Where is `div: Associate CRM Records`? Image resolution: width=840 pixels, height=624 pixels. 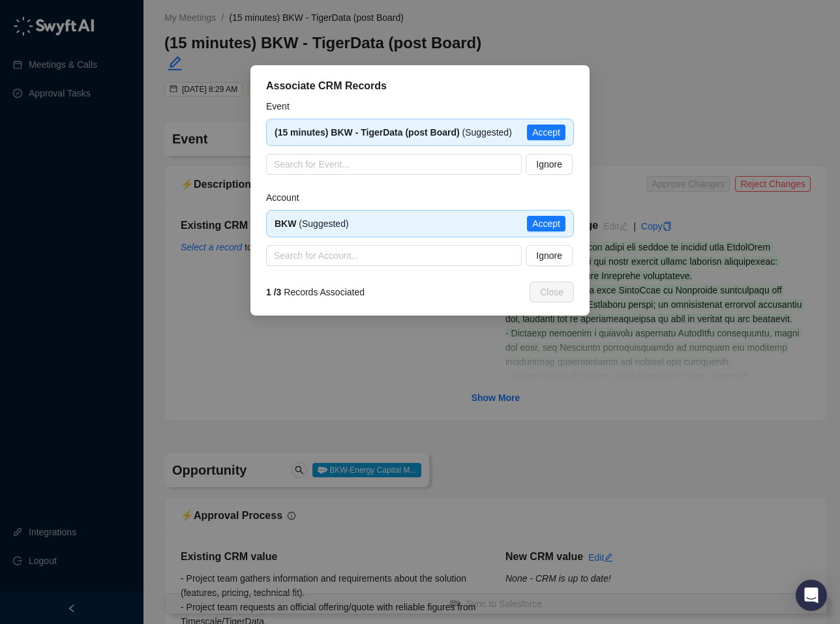 div: Associate CRM Records is located at coordinates (420, 86).